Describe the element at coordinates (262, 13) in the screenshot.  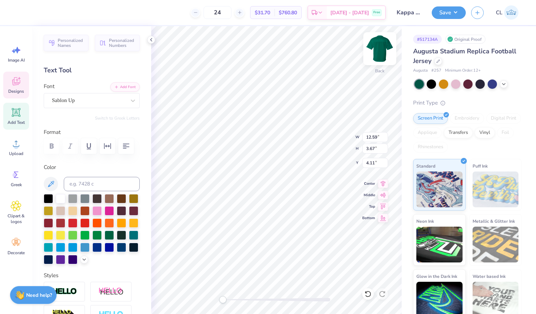
I see `span: $31.70` at that location.